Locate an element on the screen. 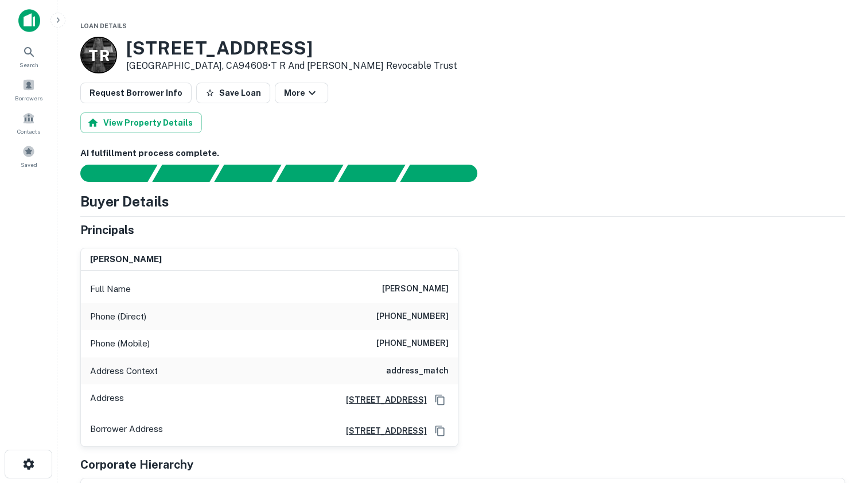 This screenshot has height=483, width=868. p: Phone (Direct) is located at coordinates (118, 317).